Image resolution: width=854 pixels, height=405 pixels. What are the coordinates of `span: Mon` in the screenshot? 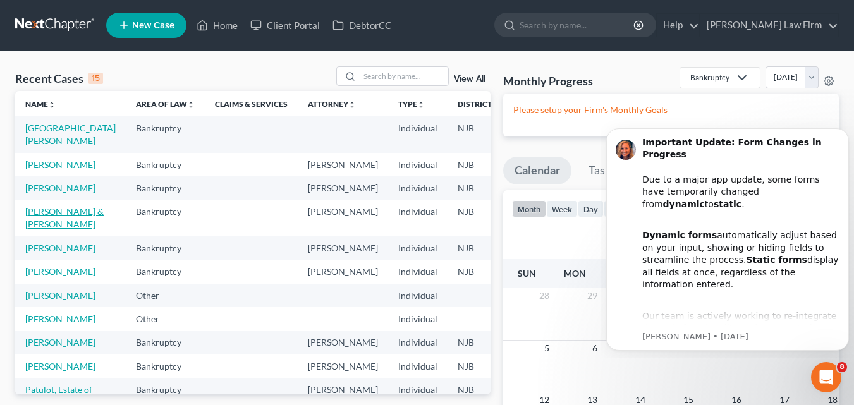 It's located at (575, 273).